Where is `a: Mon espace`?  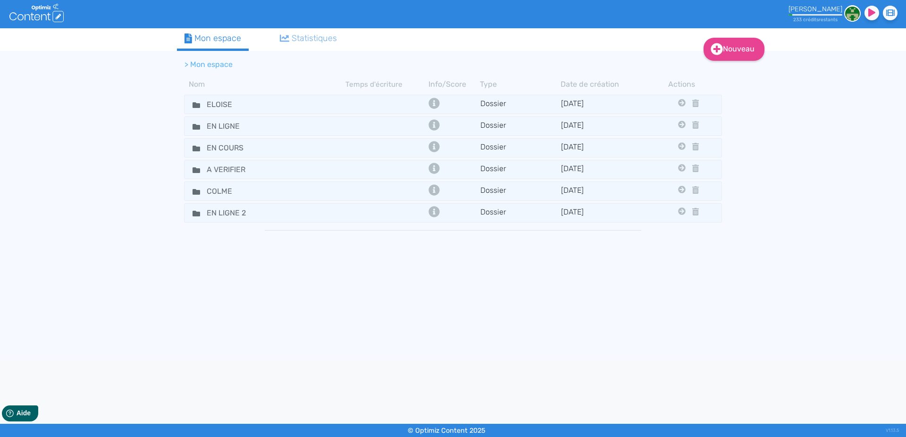
a: Mon espace is located at coordinates (213, 40).